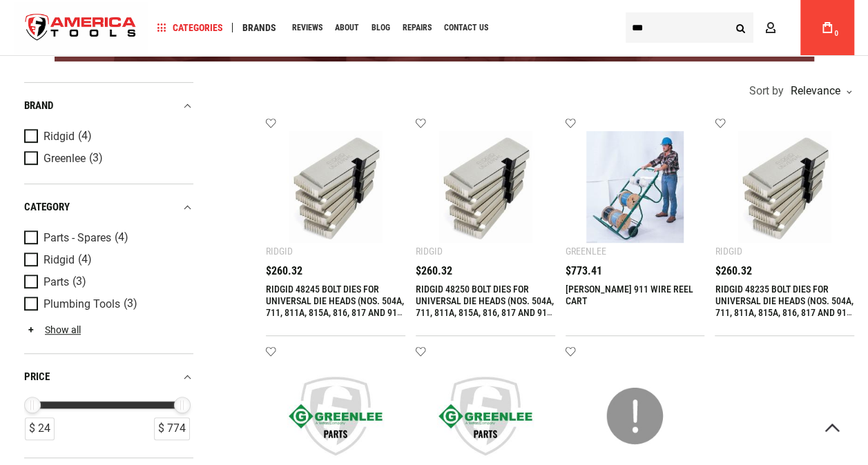  I want to click on span: Reviews, so click(307, 28).